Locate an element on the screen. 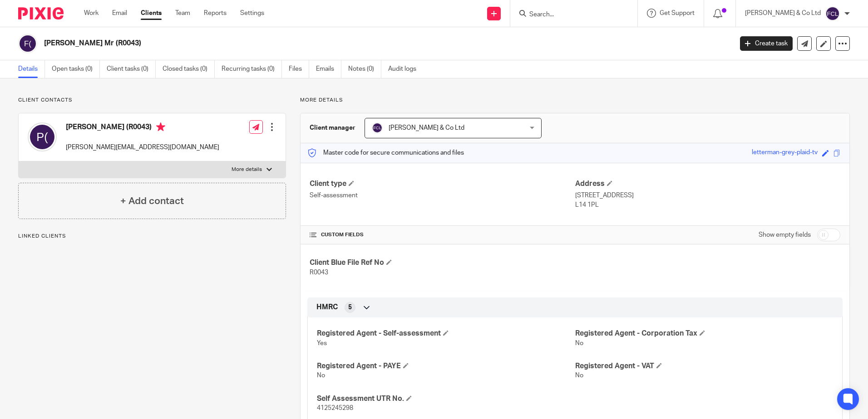 The height and width of the screenshot is (419, 868). label: Show empty fields is located at coordinates (785, 235).